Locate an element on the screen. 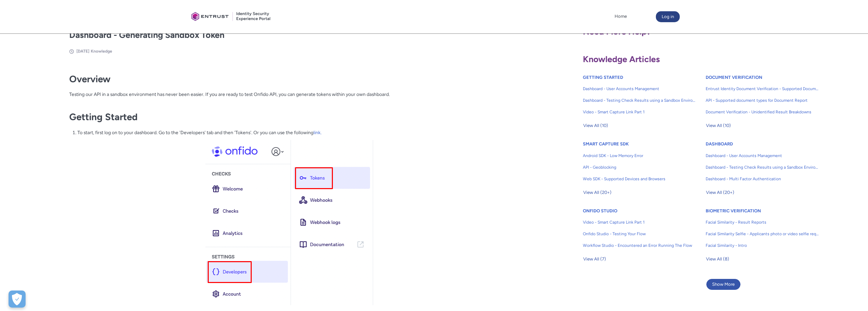  span: Document Verification - Unidentified Result Breakdowns is located at coordinates (762, 112).